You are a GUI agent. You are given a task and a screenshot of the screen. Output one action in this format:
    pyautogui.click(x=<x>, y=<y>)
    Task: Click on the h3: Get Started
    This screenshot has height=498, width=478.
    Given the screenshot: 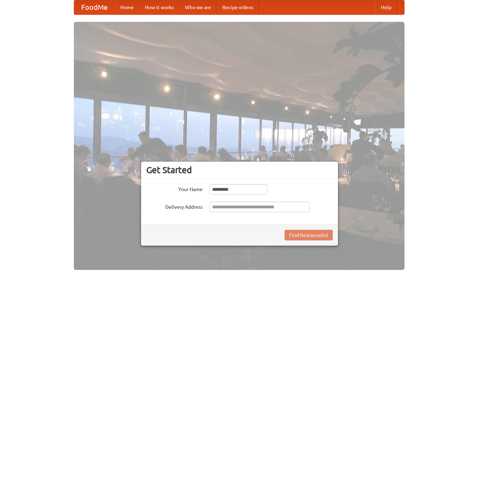 What is the action you would take?
    pyautogui.click(x=239, y=170)
    